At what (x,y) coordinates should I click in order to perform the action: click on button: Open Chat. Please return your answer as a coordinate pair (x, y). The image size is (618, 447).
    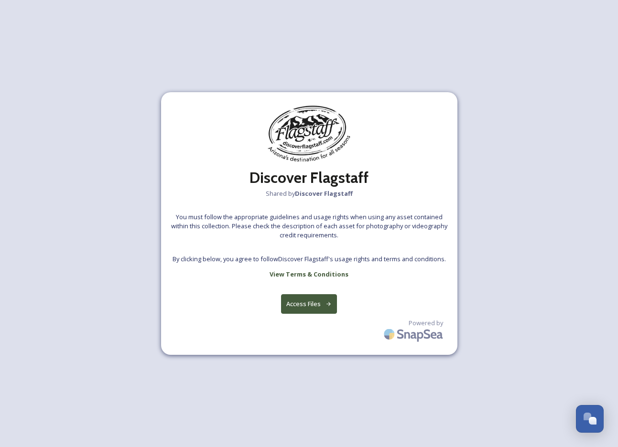
    Looking at the image, I should click on (590, 419).